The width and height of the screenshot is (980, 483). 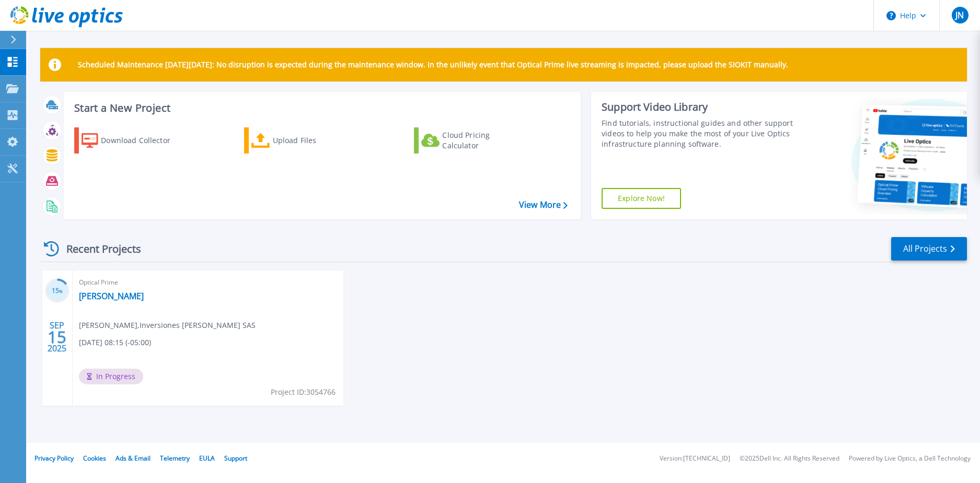 What do you see at coordinates (697, 134) in the screenshot?
I see `div: Find tutorials, instructional guides and other support videos to help you make the most of your L...` at bounding box center [697, 134].